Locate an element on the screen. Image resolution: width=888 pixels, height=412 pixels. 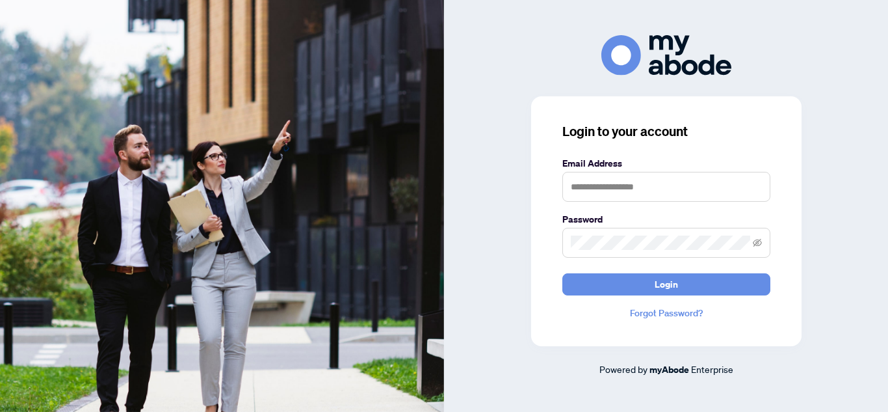
span: Login is located at coordinates (666, 284).